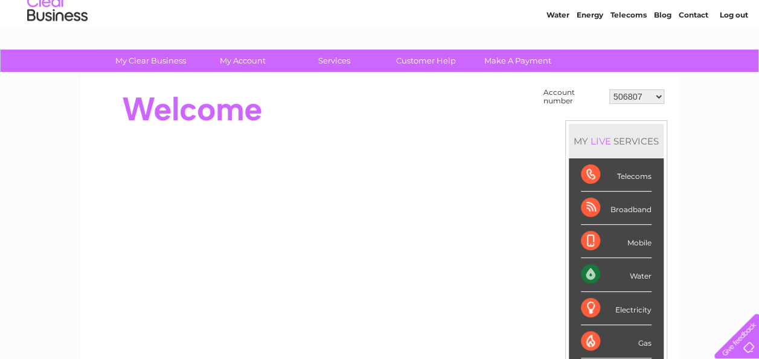  Describe the element at coordinates (663, 56) in the screenshot. I see `a: Blog` at that location.